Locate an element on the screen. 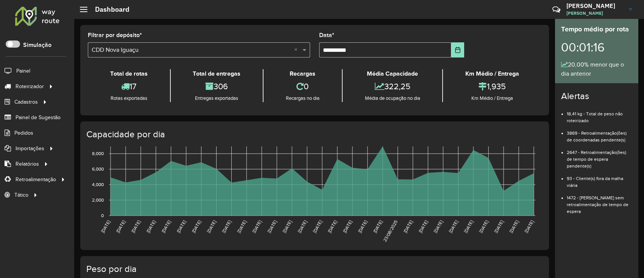 Image resolution: width=644 pixels, height=278 pixels. text: 0 is located at coordinates (102, 216).